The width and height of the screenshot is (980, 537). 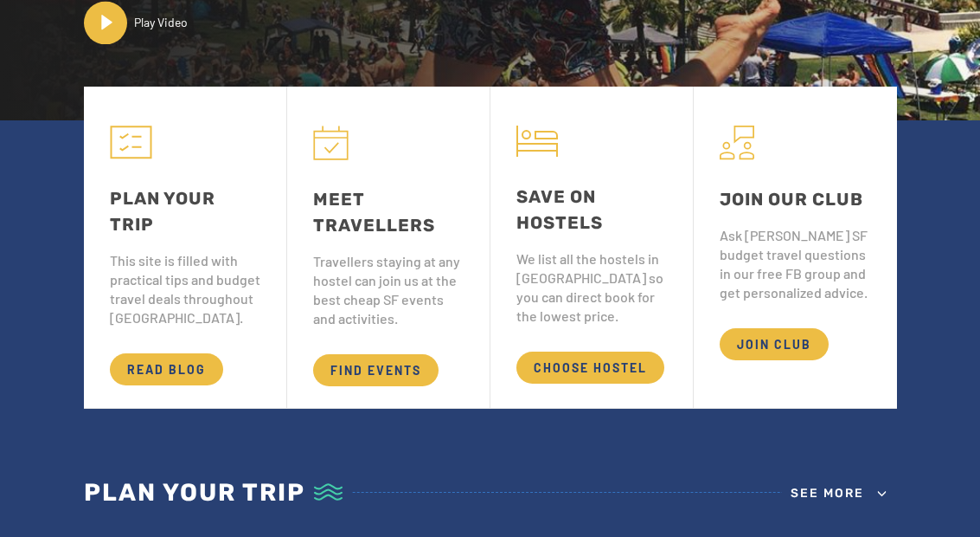 I want to click on p: Play Video, so click(x=161, y=22).